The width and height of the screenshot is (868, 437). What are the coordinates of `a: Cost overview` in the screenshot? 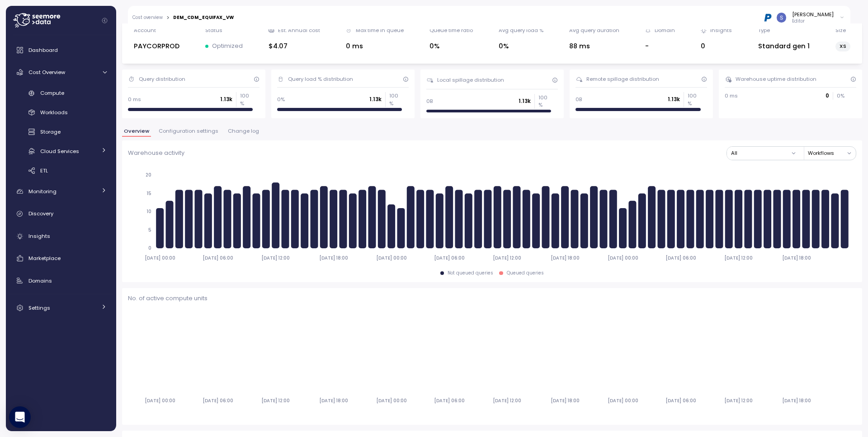 It's located at (147, 17).